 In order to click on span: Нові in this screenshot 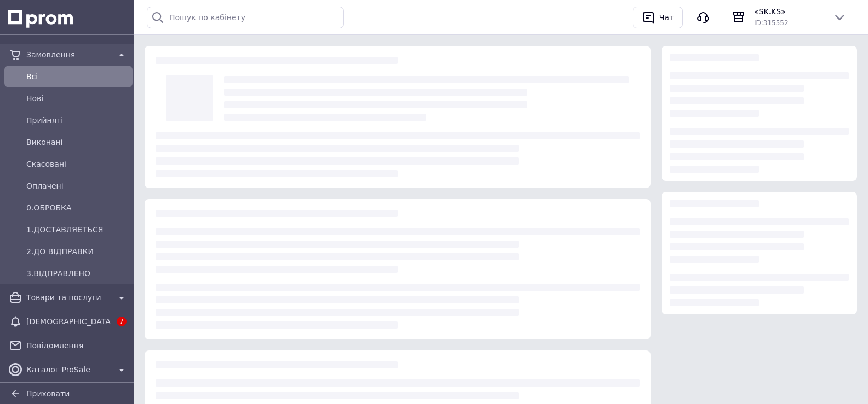, I will do `click(77, 98)`.